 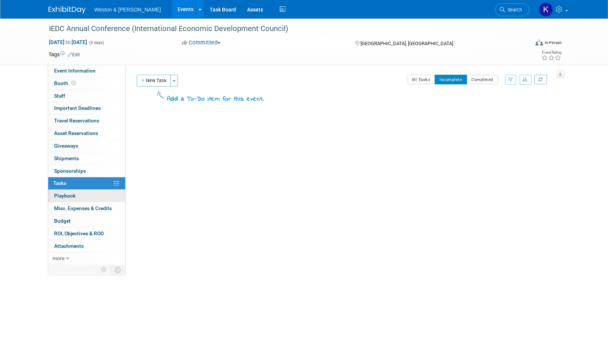 What do you see at coordinates (87, 196) in the screenshot?
I see `a: Playbook` at bounding box center [87, 196].